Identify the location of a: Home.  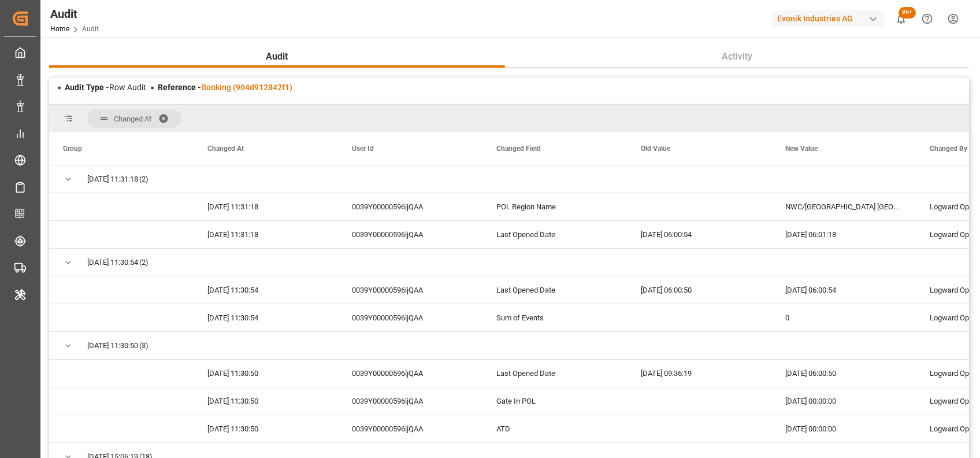
(59, 29).